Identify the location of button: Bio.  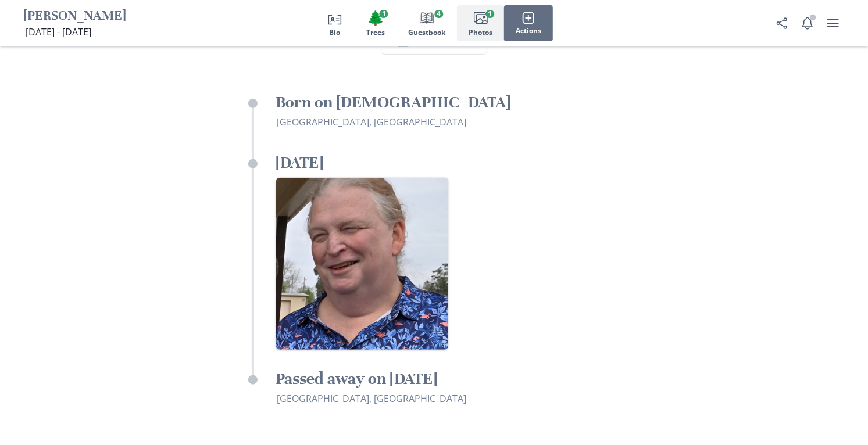
(335, 24).